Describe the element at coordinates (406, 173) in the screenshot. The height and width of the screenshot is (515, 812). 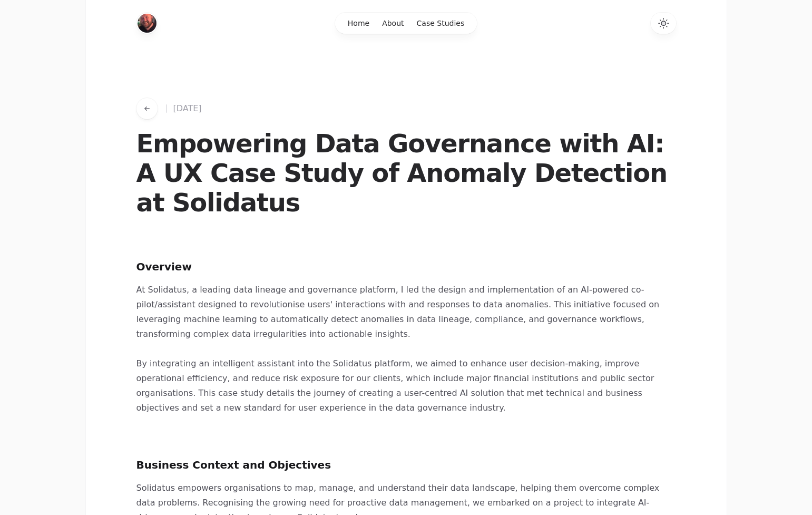
I see `h1: Empowering Data Governance with AI: A UX Case Study of Anomaly Detection at Solidatus` at that location.